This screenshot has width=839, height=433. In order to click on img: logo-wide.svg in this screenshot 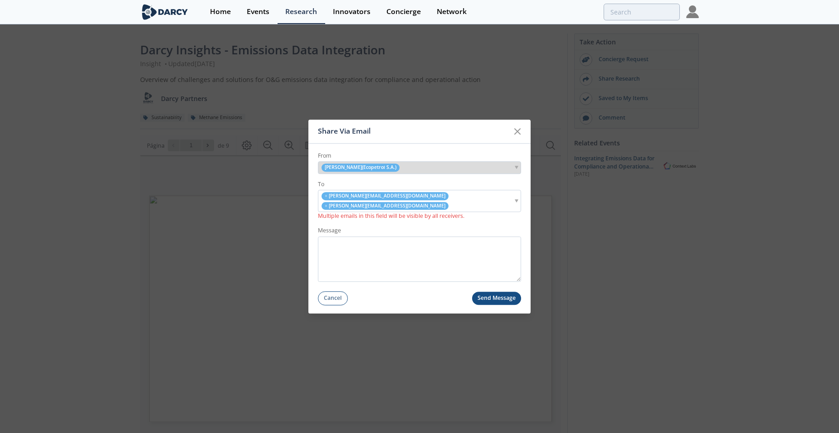, I will do `click(165, 12)`.